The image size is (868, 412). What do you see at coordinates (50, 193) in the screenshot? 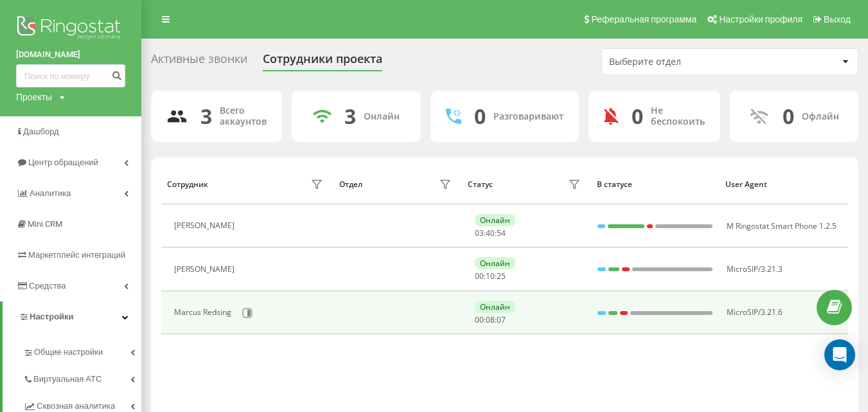
I see `span: Аналитика` at bounding box center [50, 193].